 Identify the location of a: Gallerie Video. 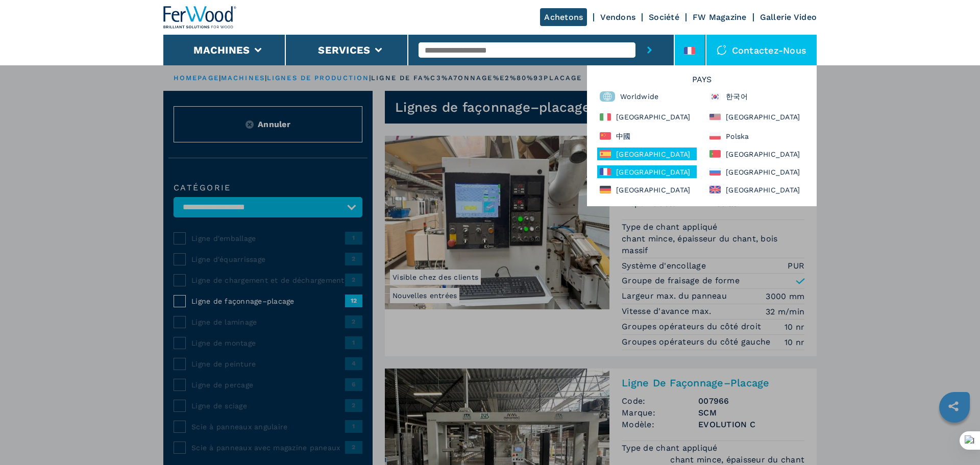
(789, 17).